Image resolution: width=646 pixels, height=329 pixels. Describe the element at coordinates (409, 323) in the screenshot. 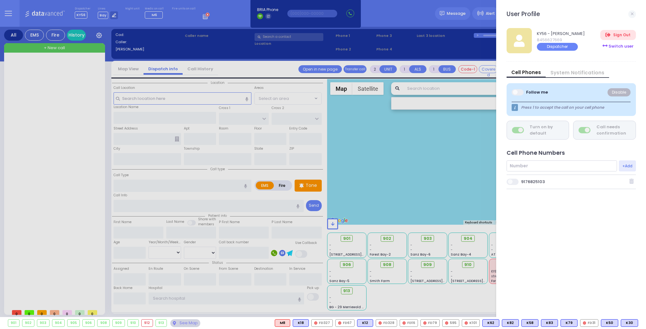

I see `div: FD16` at that location.